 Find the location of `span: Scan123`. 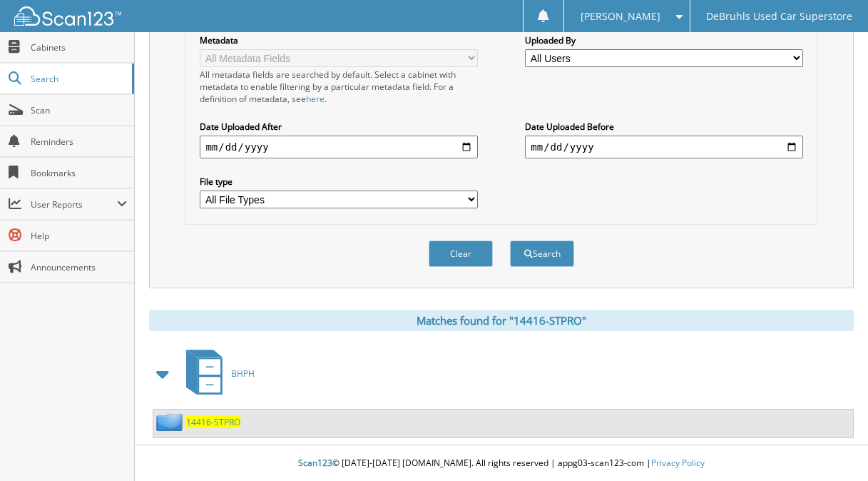

span: Scan123 is located at coordinates (315, 462).